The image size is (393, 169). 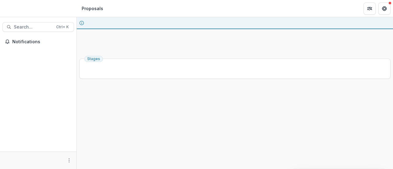 What do you see at coordinates (94, 59) in the screenshot?
I see `span: Stages` at bounding box center [94, 59].